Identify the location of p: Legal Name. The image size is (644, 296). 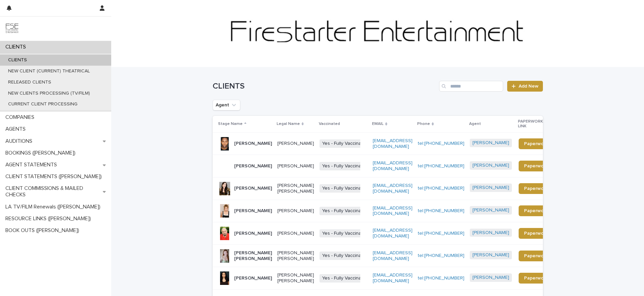
(288, 124).